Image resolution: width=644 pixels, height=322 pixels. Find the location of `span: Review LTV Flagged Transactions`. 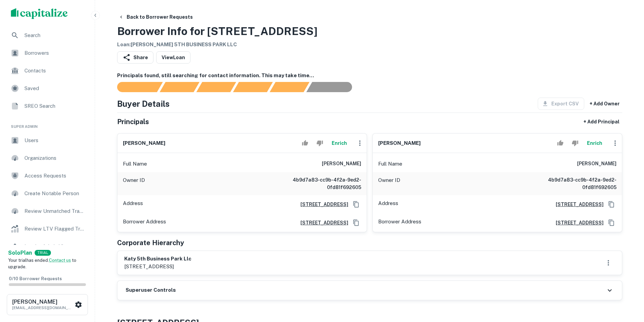

span: Review LTV Flagged Transactions is located at coordinates (55, 229).